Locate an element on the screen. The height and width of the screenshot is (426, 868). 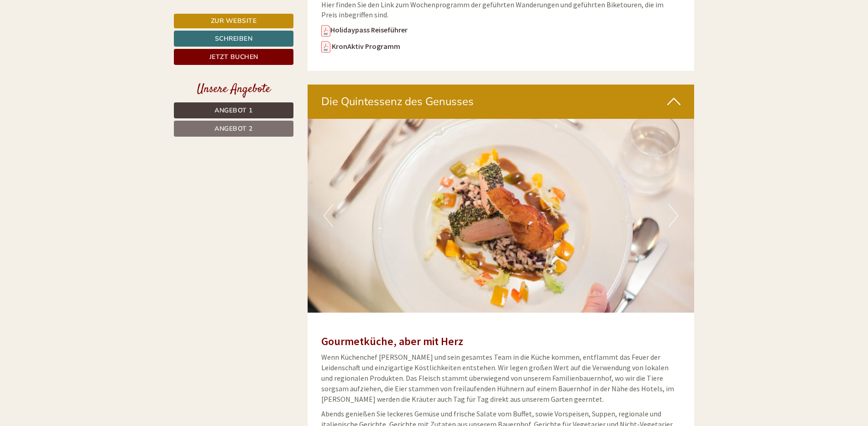
font: Senden is located at coordinates (332, 248).